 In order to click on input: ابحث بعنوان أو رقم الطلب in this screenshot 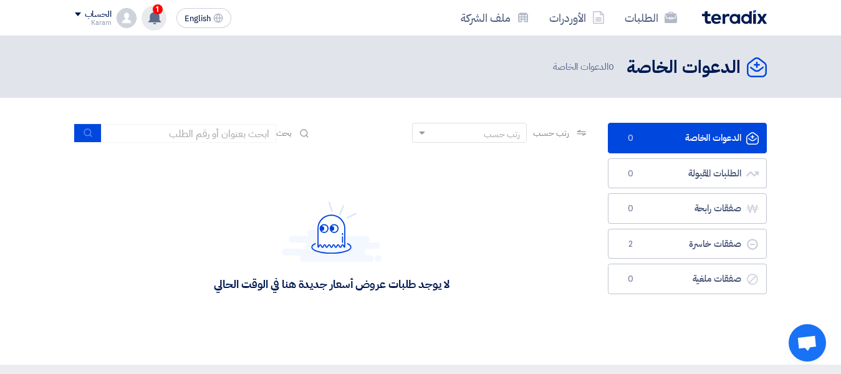, I will do `click(189, 133)`.